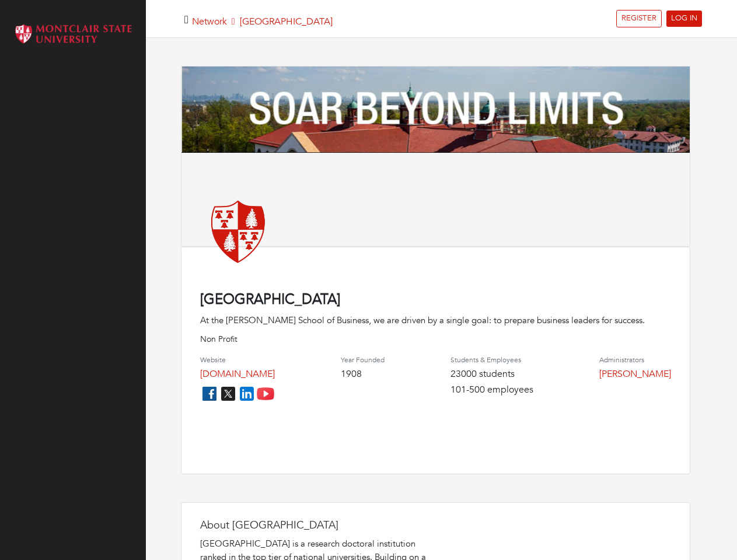  Describe the element at coordinates (238, 230) in the screenshot. I see `img: montclair-state-university.png` at that location.